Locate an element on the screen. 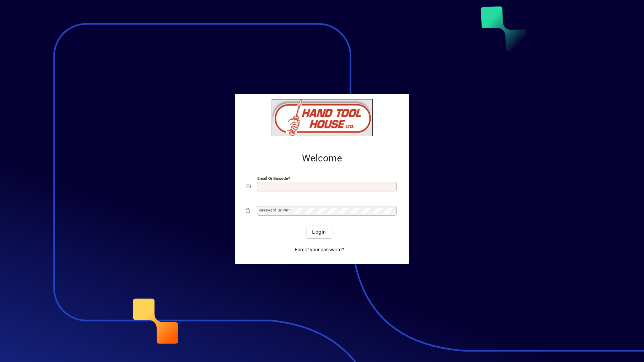  h2: Welcome is located at coordinates (322, 158).